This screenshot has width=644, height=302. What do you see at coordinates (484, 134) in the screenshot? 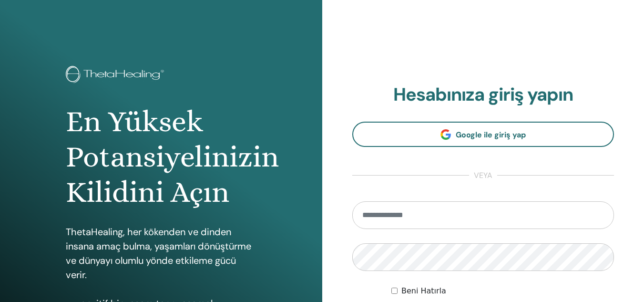
I see `a: Google ile giriş yap` at bounding box center [484, 134].